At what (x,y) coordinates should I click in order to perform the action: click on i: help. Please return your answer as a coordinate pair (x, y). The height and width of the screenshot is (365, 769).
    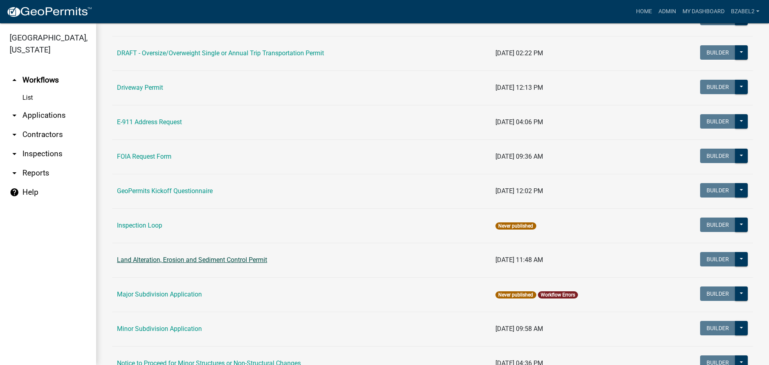
    Looking at the image, I should click on (14, 192).